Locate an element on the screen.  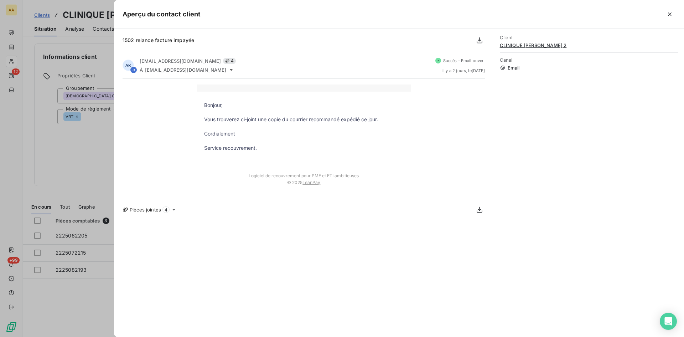
td: Logiciel de recouvrement pour PME et ETI ambitieuses is located at coordinates (304, 172).